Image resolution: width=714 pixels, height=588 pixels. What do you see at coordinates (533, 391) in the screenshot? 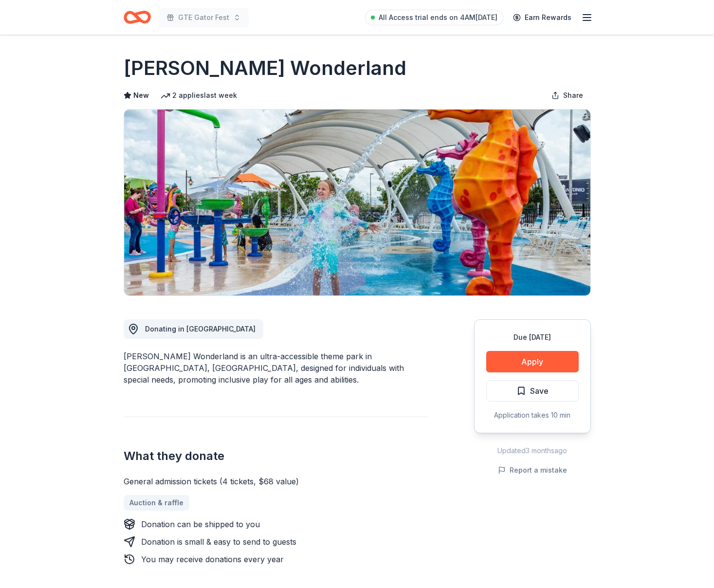
I see `button: Save` at bounding box center [533, 391].